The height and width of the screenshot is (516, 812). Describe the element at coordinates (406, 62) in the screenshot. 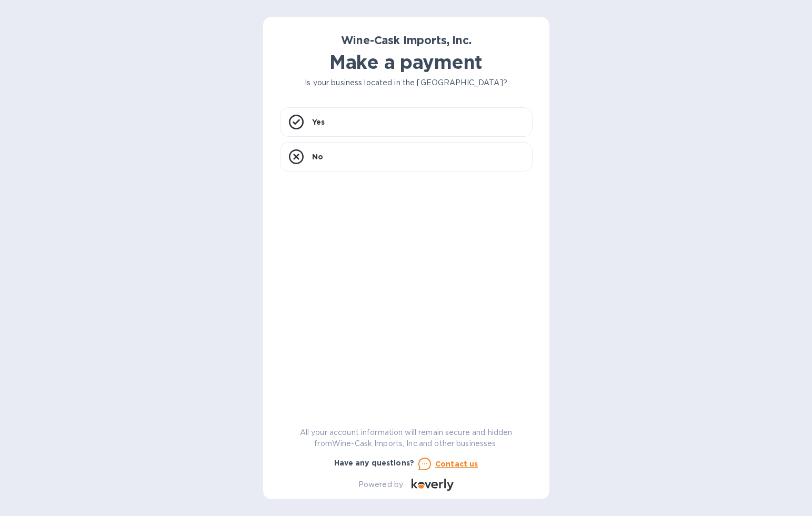

I see `h1: Make a payment` at that location.